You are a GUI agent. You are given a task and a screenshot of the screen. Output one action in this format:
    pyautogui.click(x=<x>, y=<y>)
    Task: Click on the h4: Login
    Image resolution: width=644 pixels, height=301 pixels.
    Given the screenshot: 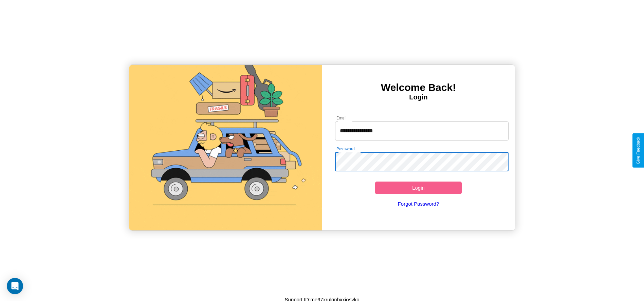 What is the action you would take?
    pyautogui.click(x=418, y=97)
    